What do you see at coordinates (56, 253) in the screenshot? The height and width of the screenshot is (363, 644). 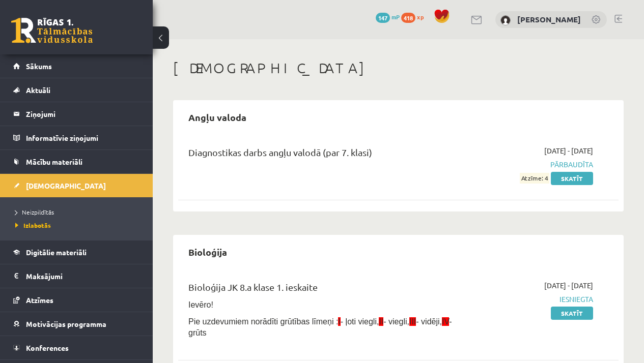 I see `span: Digitālie materiāli` at bounding box center [56, 253].